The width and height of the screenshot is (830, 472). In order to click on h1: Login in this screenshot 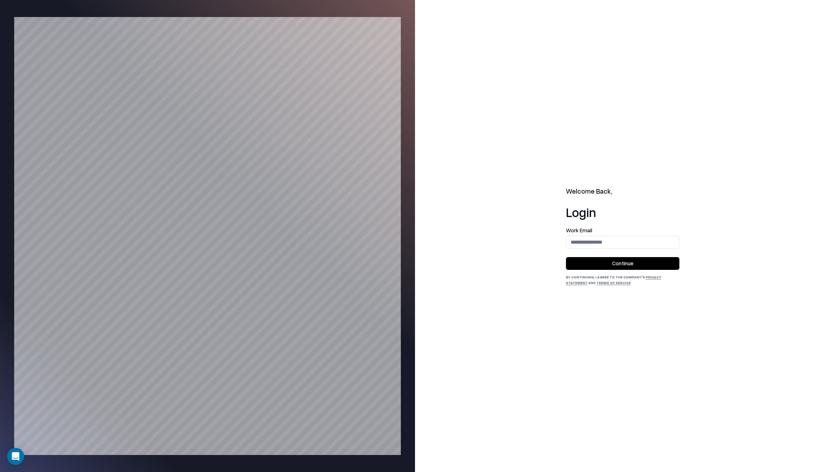, I will do `click(623, 212)`.